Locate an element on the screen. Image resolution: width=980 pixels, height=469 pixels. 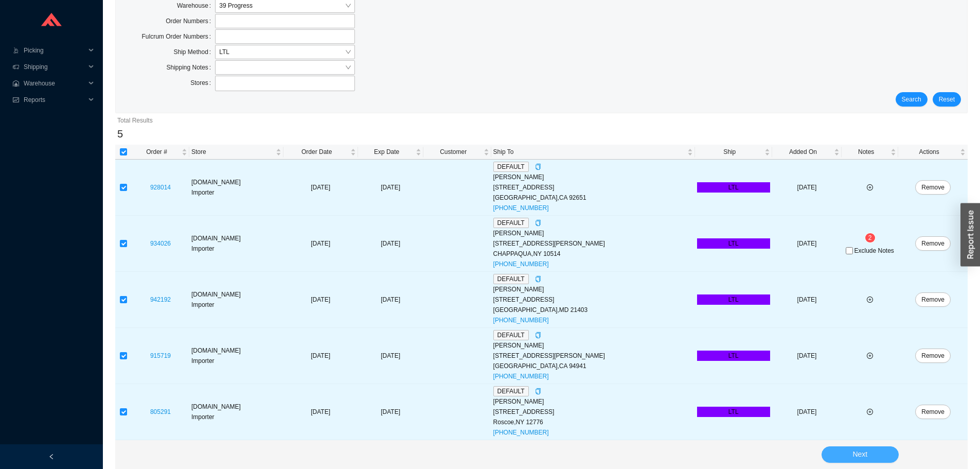
th: Notes sortable is located at coordinates (870, 152).